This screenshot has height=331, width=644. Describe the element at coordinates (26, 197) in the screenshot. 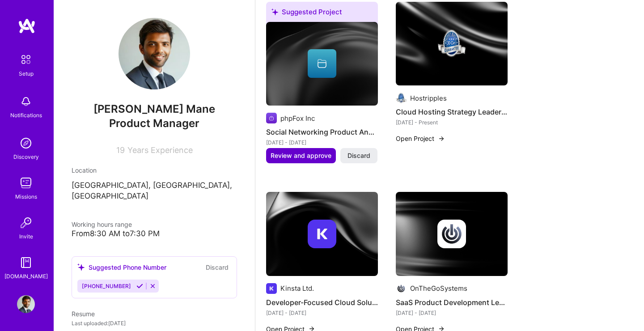

I see `div: Missions` at that location.